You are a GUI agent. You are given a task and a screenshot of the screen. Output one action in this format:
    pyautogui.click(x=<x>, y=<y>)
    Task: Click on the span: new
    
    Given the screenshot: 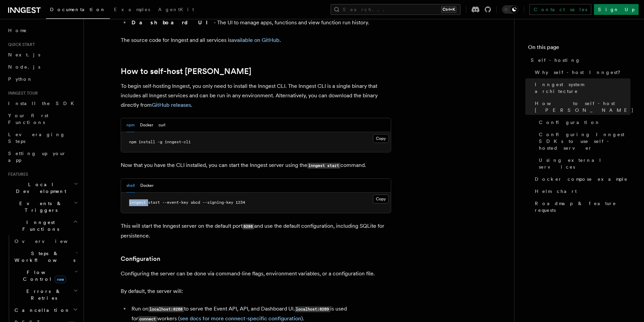 What is the action you would take?
    pyautogui.click(x=60, y=279)
    